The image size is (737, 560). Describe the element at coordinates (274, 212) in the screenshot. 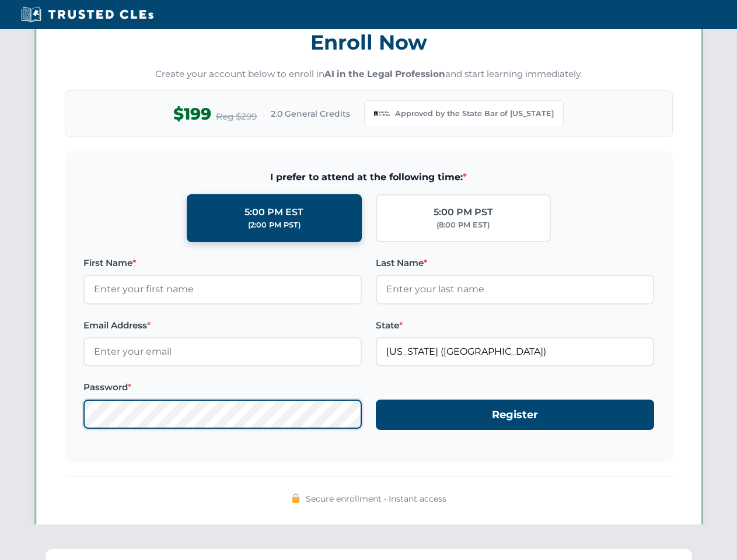

I see `div: 5:00 PM EST` at that location.